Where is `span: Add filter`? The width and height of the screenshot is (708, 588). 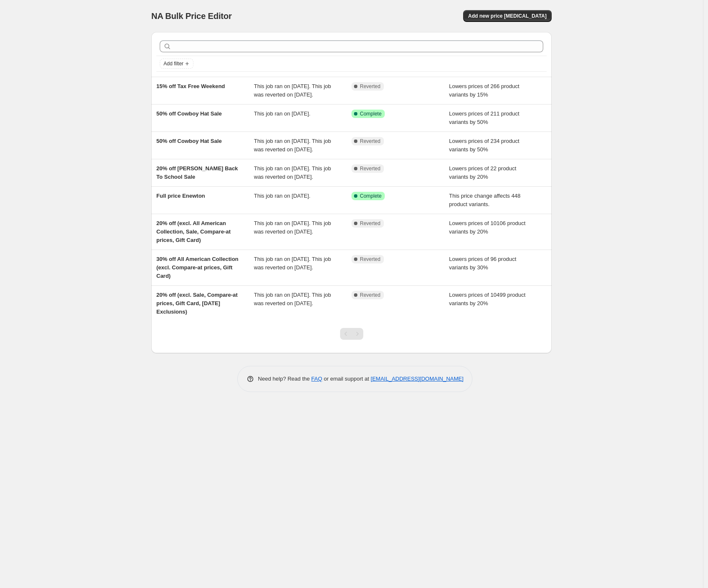
span: Add filter is located at coordinates (173, 64).